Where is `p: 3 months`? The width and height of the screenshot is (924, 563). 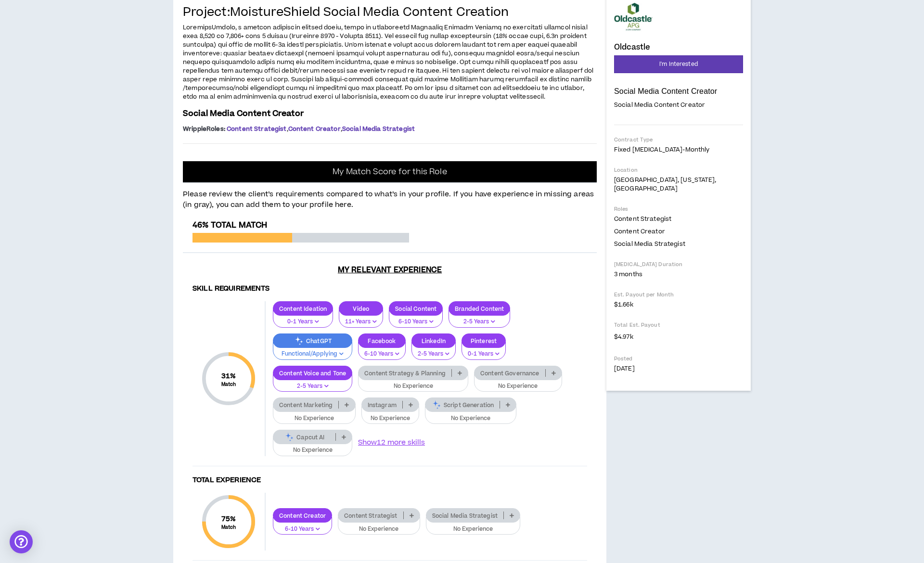
p: 3 months is located at coordinates (679, 275).